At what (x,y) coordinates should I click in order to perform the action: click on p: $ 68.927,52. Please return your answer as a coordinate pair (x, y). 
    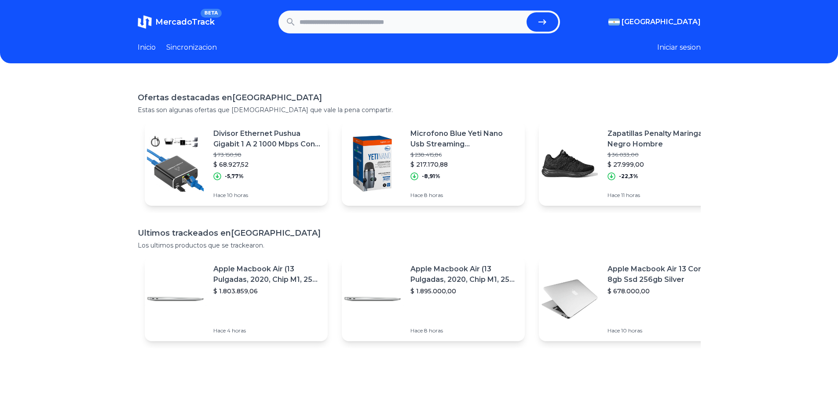
    Looking at the image, I should click on (267, 165).